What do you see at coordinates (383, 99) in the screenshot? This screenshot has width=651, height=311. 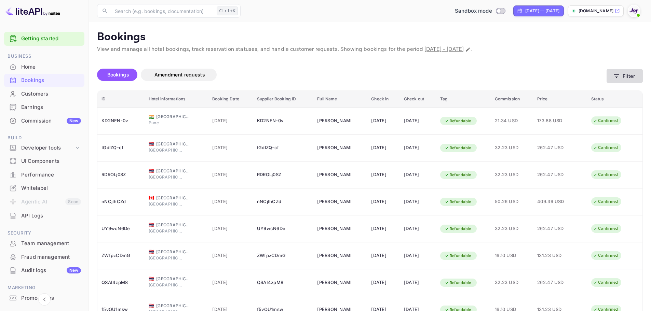 I see `th: Check in` at bounding box center [383, 99].